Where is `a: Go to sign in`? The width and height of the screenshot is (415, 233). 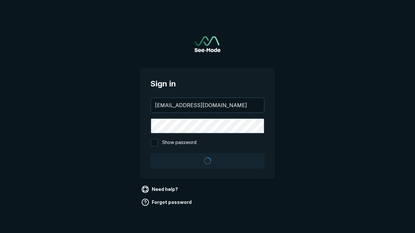 a: Go to sign in is located at coordinates (207, 44).